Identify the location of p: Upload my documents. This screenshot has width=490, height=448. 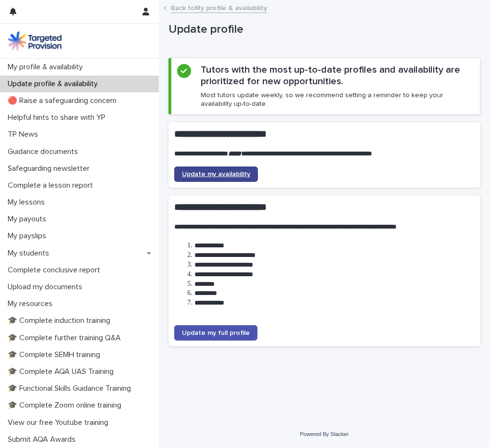
(47, 287).